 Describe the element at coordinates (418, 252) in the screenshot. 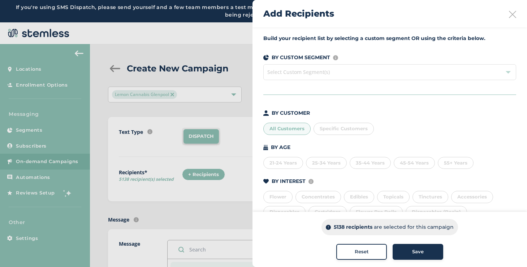

I see `button: Save` at that location.